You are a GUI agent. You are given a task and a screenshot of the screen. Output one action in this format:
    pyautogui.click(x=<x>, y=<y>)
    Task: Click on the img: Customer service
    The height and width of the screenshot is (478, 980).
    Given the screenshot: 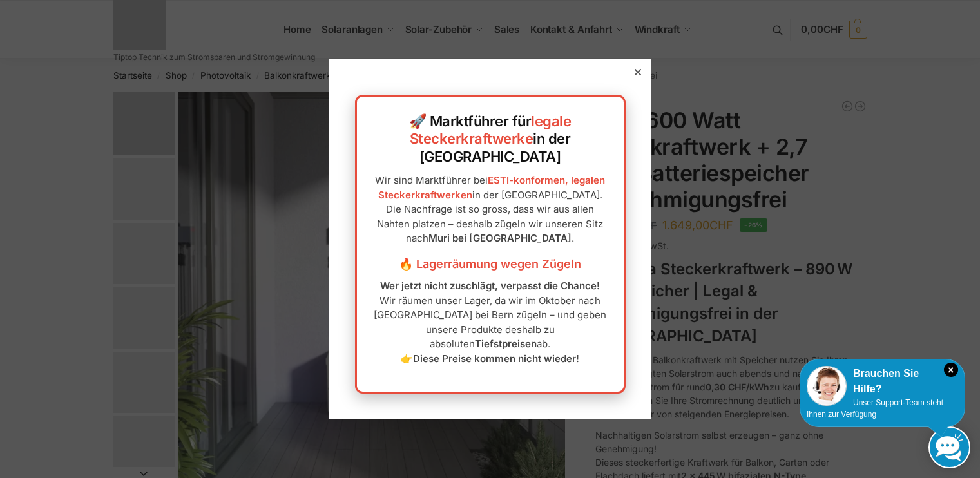 What is the action you would take?
    pyautogui.click(x=827, y=386)
    